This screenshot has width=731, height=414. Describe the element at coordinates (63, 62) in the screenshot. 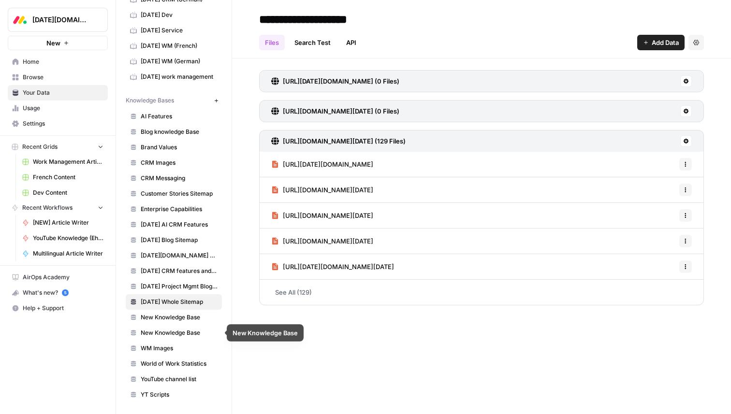

I see `span: Home` at that location.